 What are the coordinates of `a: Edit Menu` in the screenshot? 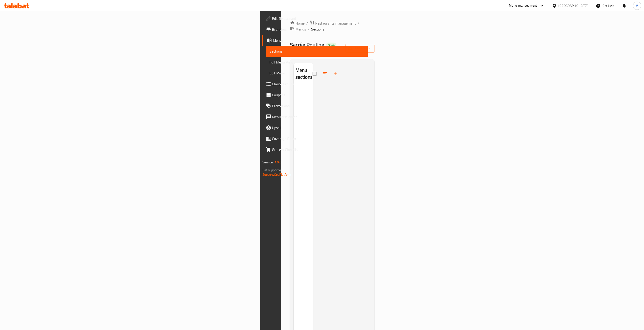 It's located at (317, 73).